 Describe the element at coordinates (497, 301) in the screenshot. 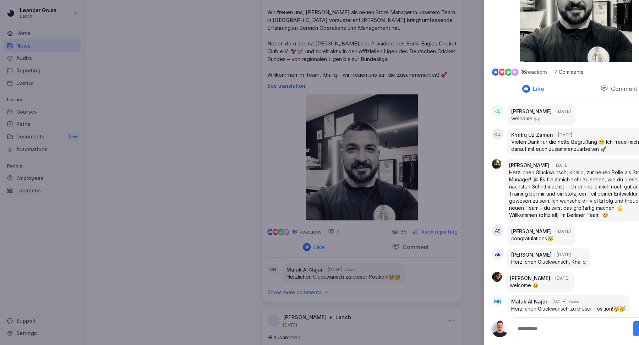

I see `div: MN` at that location.